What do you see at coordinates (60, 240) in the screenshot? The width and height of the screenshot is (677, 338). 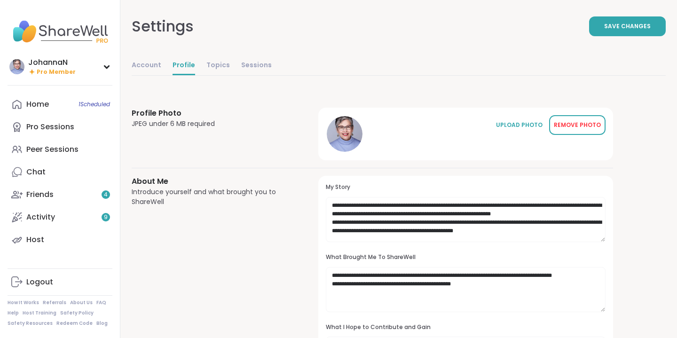 I see `a: Host` at bounding box center [60, 240].